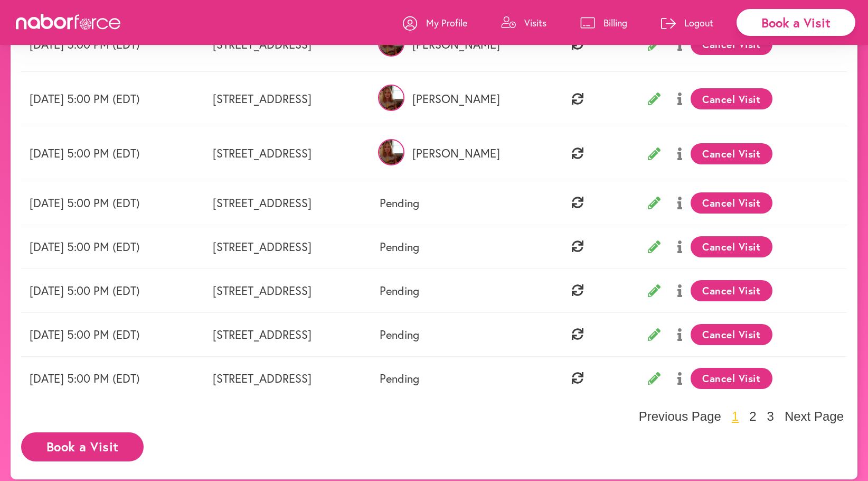 The image size is (868, 481). I want to click on a: My Profile, so click(435, 23).